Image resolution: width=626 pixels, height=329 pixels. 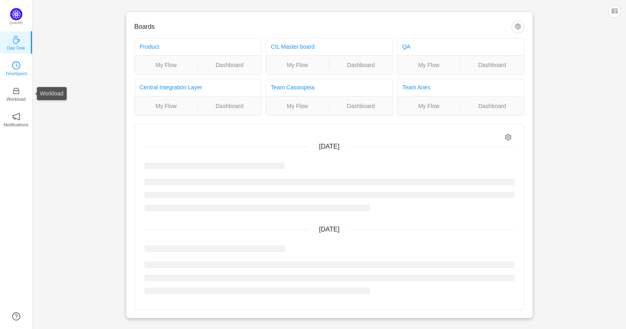 I want to click on i: icon: clock-circle, so click(x=16, y=65).